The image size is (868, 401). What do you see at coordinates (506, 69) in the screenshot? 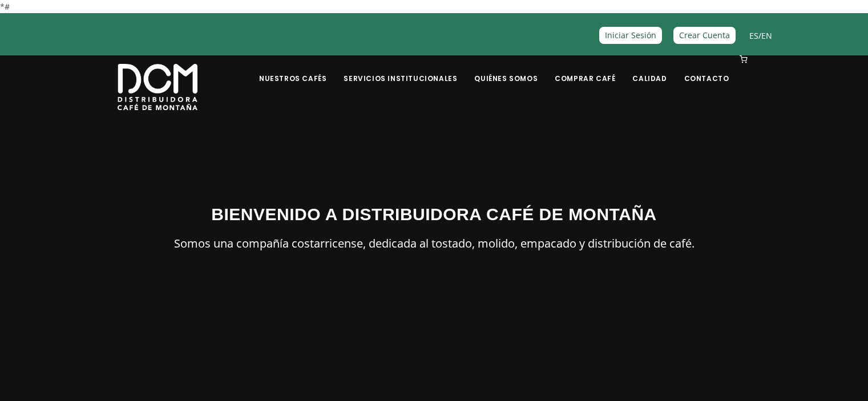
I see `a: Quiénes Somos` at bounding box center [506, 69].